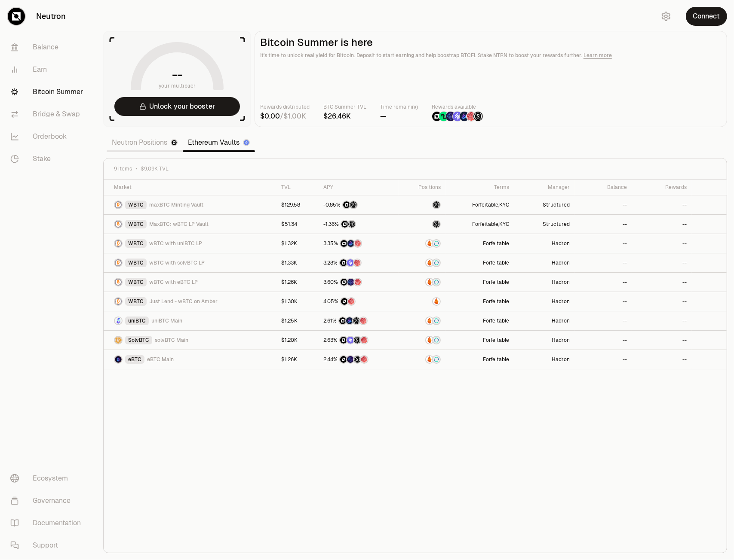 Image resolution: width=734 pixels, height=560 pixels. Describe the element at coordinates (136, 282) in the screenshot. I see `div: WBTC` at that location.